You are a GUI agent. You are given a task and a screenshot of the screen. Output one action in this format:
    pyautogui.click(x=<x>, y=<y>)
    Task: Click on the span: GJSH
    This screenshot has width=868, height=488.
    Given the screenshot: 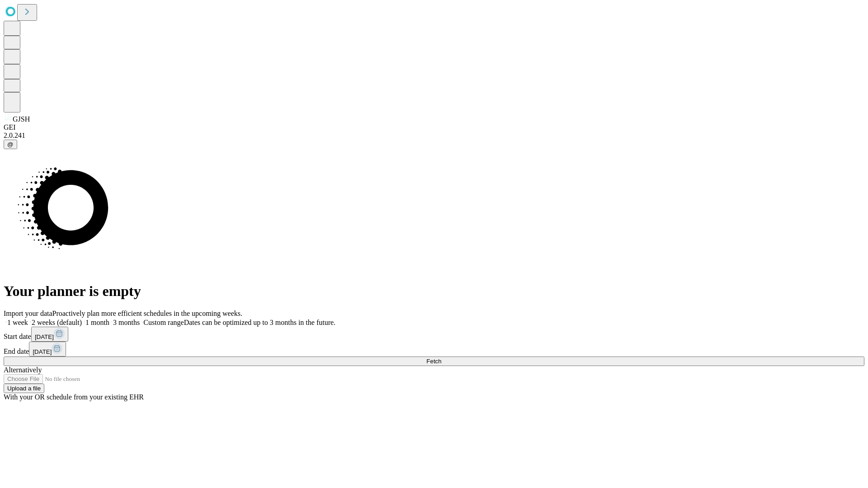 What is the action you would take?
    pyautogui.click(x=21, y=119)
    